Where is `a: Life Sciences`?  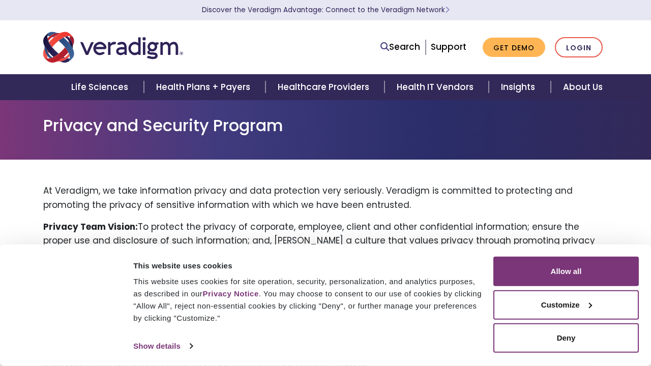
a: Life Sciences is located at coordinates (101, 87).